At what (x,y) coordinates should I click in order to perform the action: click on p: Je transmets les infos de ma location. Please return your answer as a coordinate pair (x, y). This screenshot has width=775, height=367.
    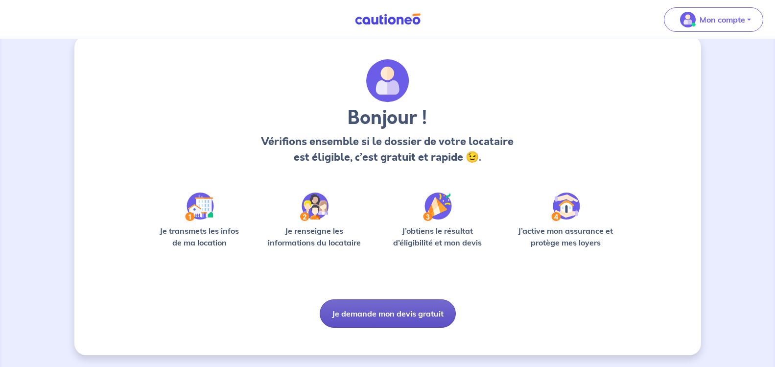
    Looking at the image, I should click on (199, 236).